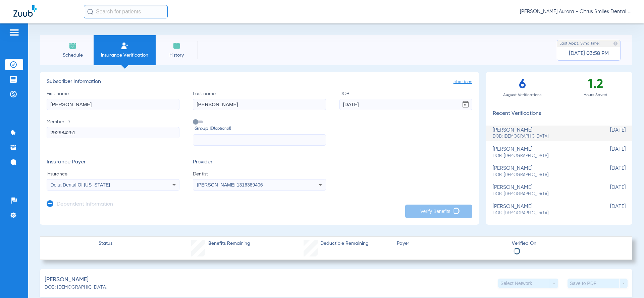 The height and width of the screenshot is (298, 644). Describe the element at coordinates (73, 46) in the screenshot. I see `img: Schedule` at that location.